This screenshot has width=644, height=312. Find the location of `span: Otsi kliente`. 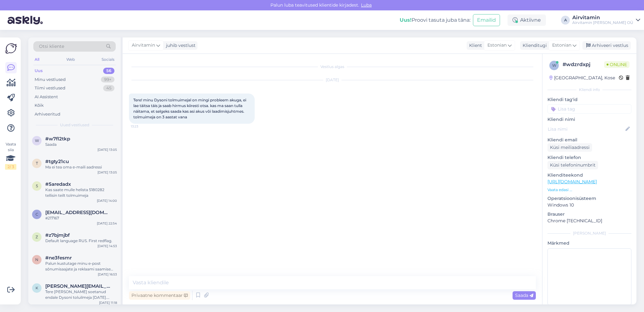

span: Otsi kliente is located at coordinates (52, 46).